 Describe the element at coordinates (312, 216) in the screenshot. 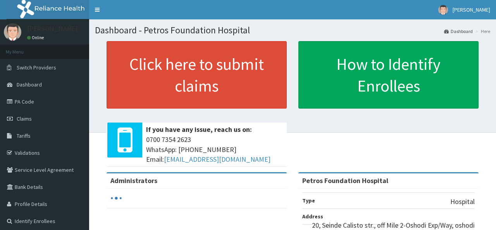

I see `b: Address` at that location.